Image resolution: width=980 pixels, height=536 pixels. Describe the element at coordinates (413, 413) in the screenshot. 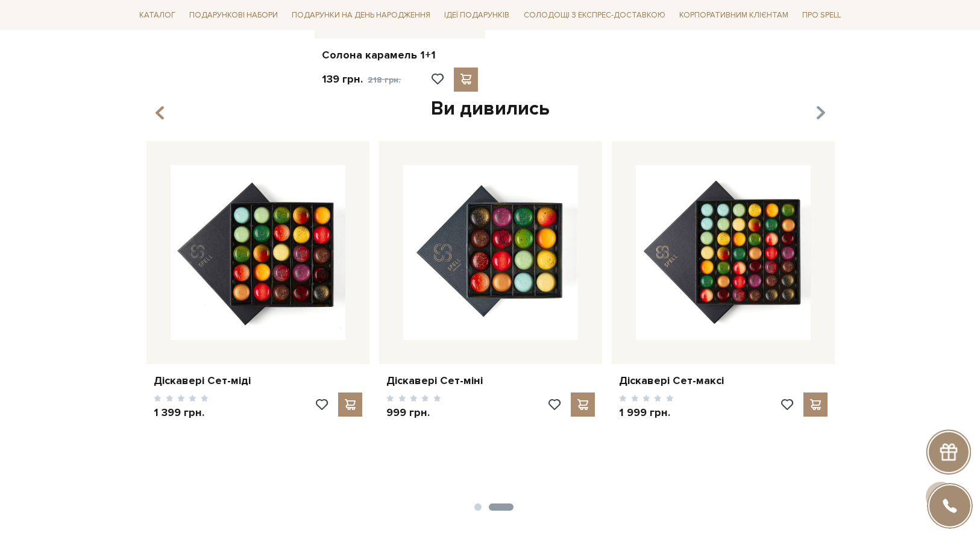

I see `p: 999 грн.` at that location.